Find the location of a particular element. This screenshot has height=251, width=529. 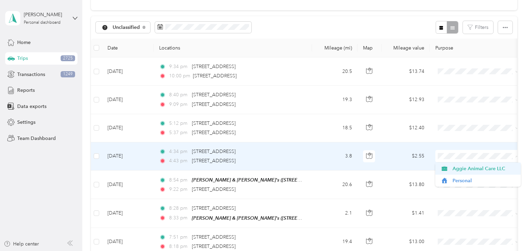

span: 8:28 pm is located at coordinates (179, 209).